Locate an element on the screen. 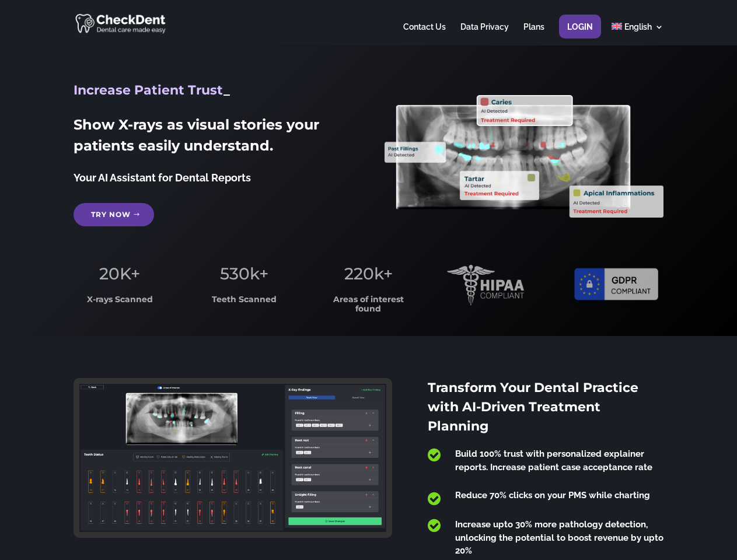  a: Plans is located at coordinates (534, 34).